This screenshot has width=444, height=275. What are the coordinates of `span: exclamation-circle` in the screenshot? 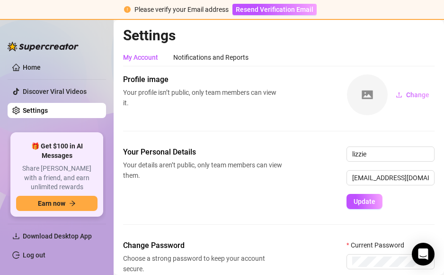 It's located at (127, 9).